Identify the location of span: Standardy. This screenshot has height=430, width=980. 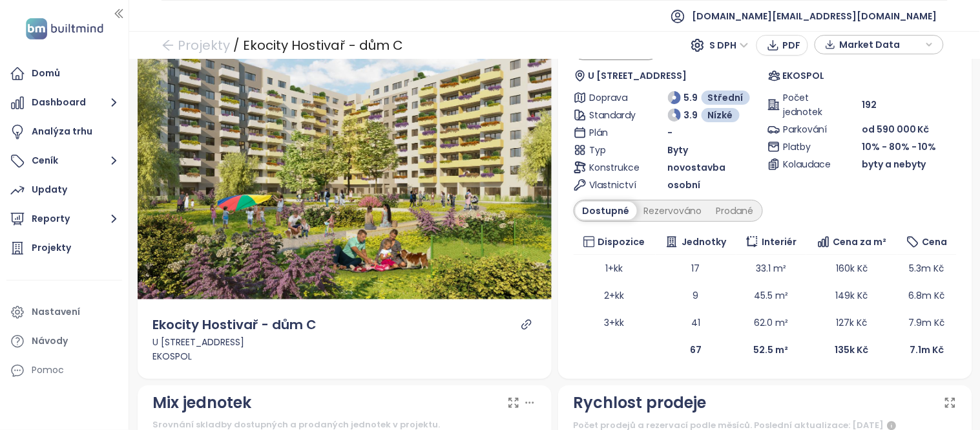
(613, 115).